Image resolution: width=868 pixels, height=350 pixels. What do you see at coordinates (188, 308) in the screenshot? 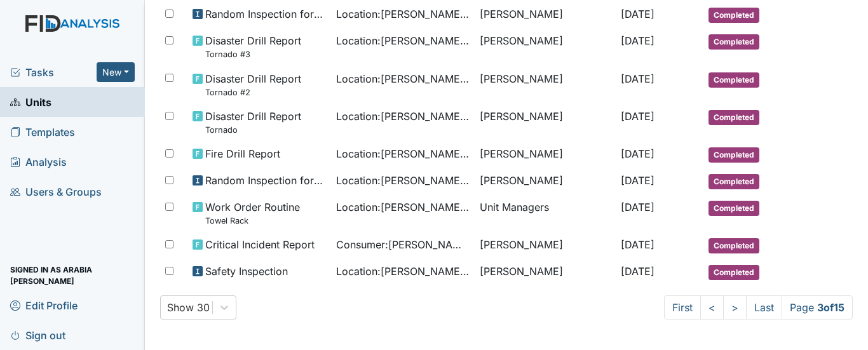
I see `div: Show 30` at bounding box center [188, 308].